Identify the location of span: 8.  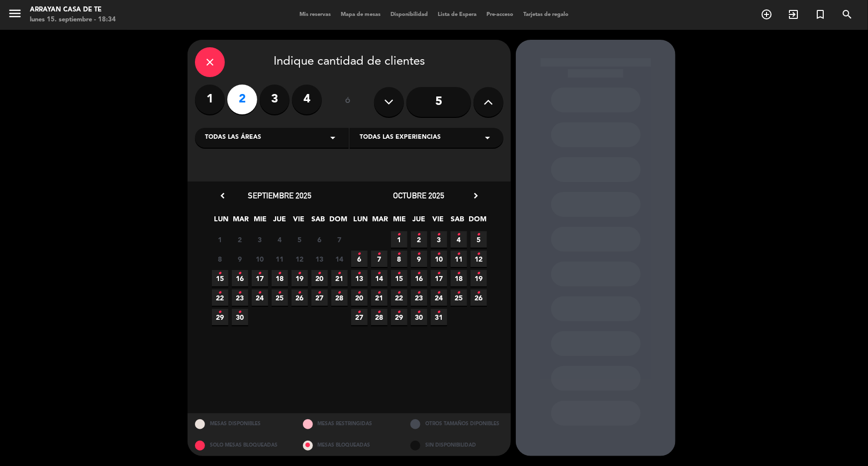
(399, 258).